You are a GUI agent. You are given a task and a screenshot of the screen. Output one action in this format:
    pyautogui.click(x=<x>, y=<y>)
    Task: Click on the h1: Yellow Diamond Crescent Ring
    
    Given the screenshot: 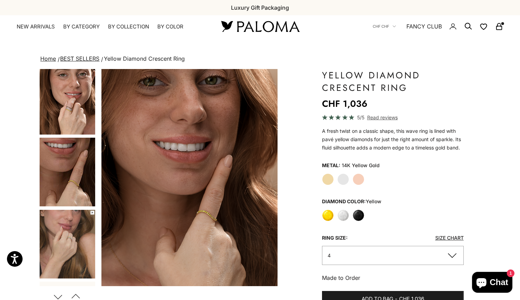 What is the action you would take?
    pyautogui.click(x=393, y=82)
    